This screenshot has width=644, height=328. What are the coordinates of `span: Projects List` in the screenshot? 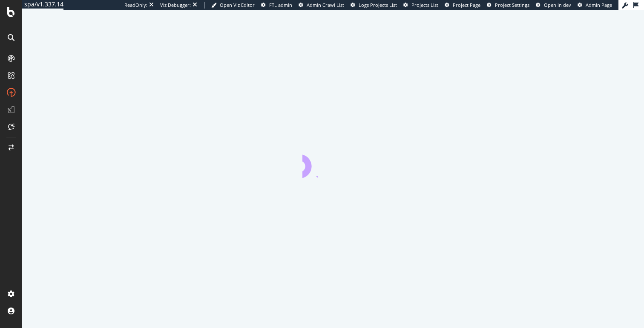 It's located at (425, 5).